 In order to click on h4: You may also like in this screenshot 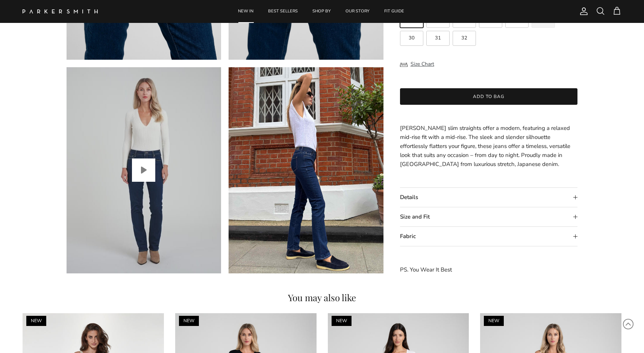, I will do `click(322, 297)`.